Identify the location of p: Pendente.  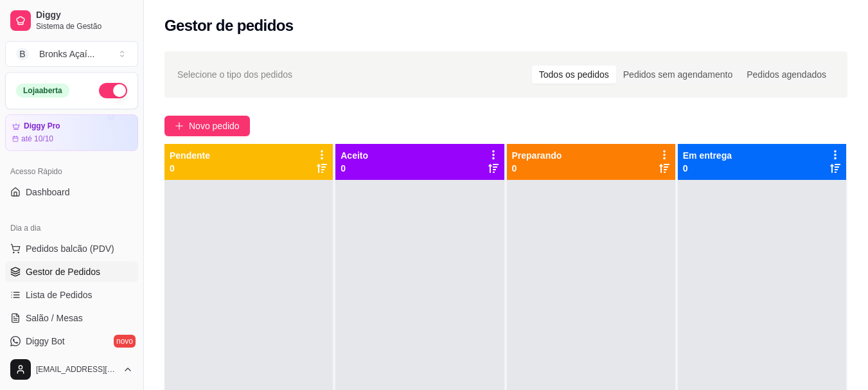
(189, 155).